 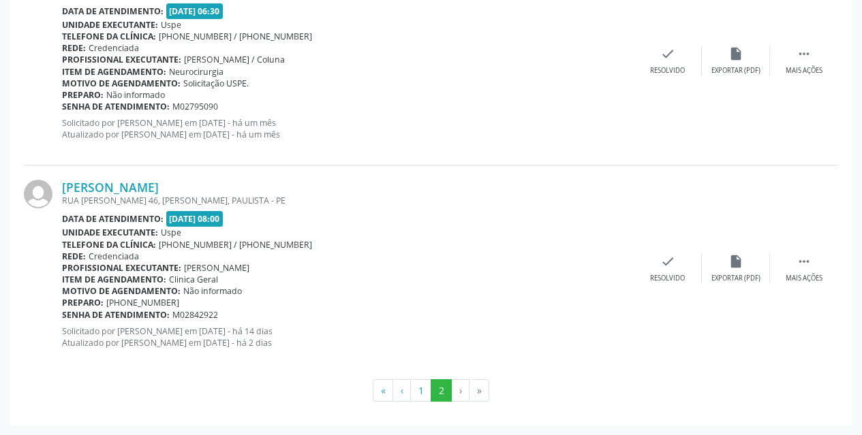 I want to click on button: Go to page 2, so click(x=441, y=391).